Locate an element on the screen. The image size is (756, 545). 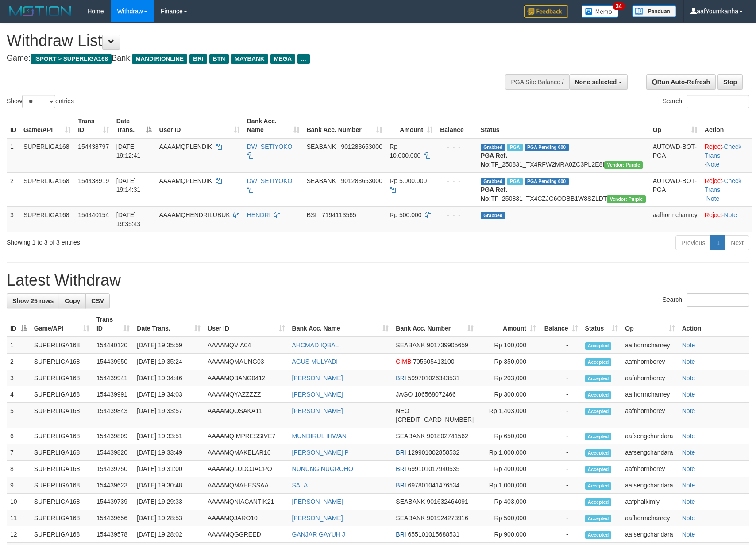
h4: Game: Bank: is located at coordinates (251, 58).